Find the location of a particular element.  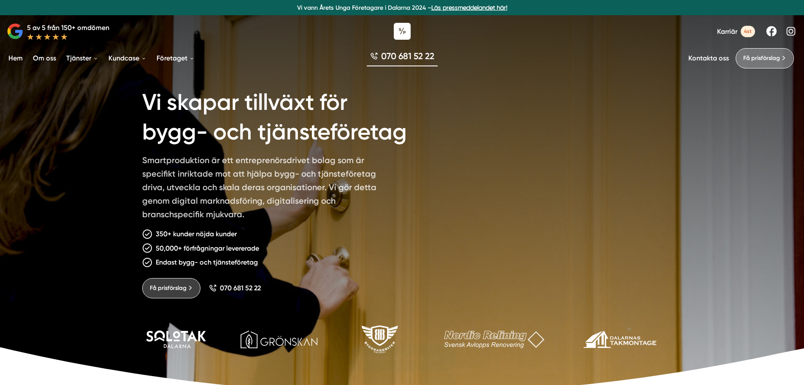

a: Läs pressmeddelandet här! is located at coordinates (469, 8).